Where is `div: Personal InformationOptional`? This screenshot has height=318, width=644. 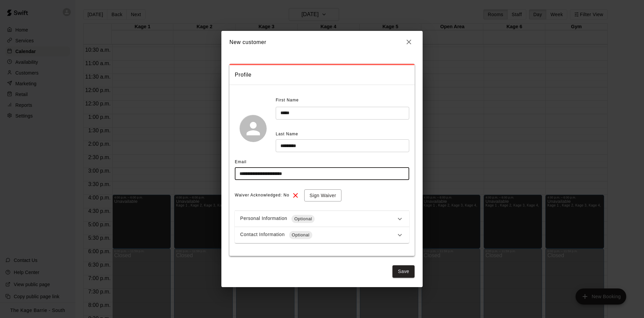 div: Personal InformationOptional is located at coordinates (322, 219).